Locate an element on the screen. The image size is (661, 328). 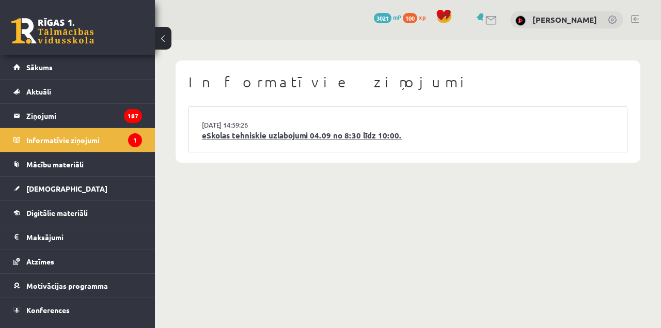
span: 100 is located at coordinates (410, 18).